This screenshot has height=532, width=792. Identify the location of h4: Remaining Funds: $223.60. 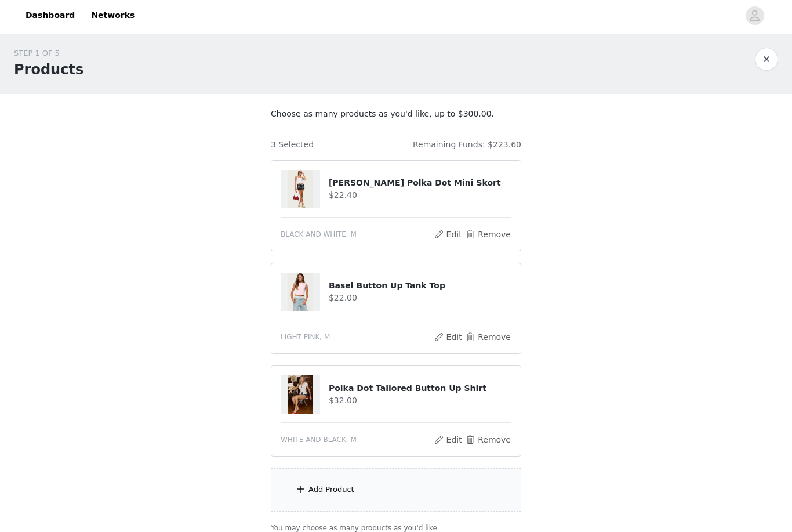
(467, 144).